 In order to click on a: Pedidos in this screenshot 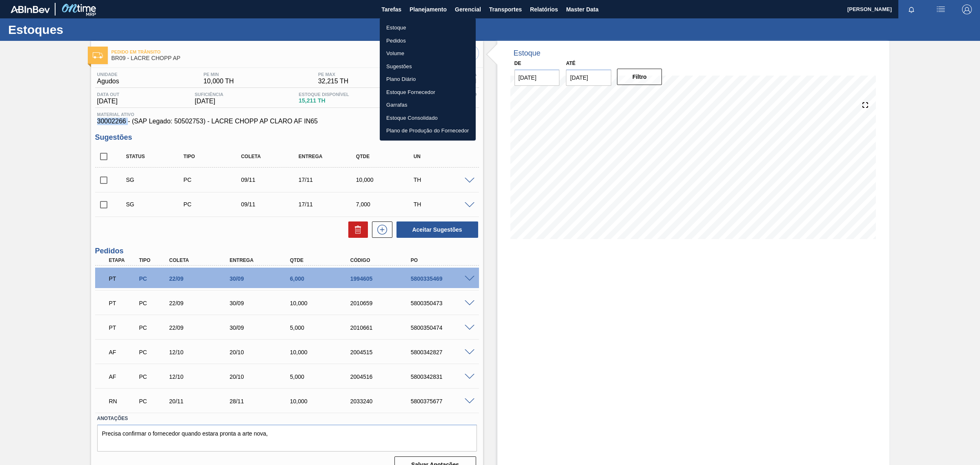, I will do `click(428, 41)`.